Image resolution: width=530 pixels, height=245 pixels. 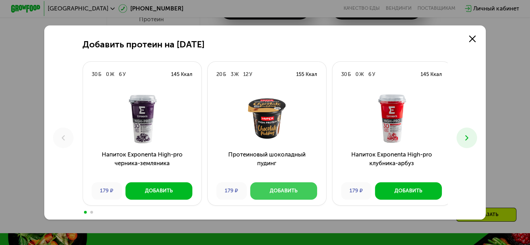 What do you see at coordinates (142, 119) in the screenshot?
I see `img: Напиток Exponenta High-pro черника-земляника` at bounding box center [142, 119].